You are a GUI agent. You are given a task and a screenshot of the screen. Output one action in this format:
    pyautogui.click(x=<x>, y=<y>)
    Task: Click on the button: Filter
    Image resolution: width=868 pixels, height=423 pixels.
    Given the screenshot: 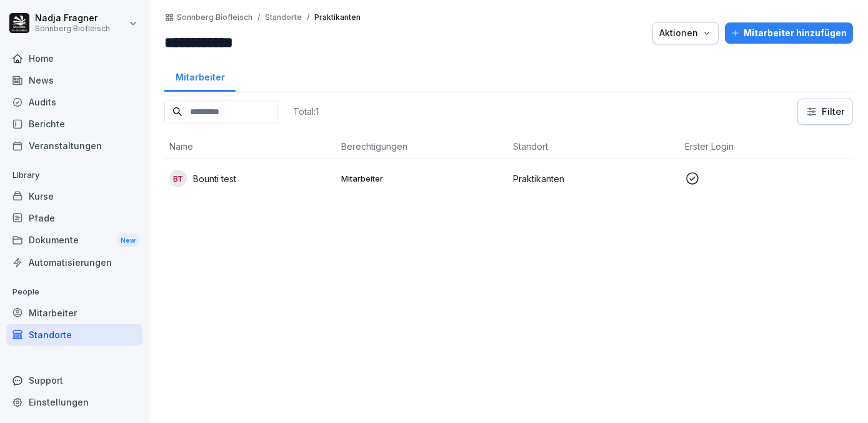 What is the action you would take?
    pyautogui.click(x=825, y=112)
    